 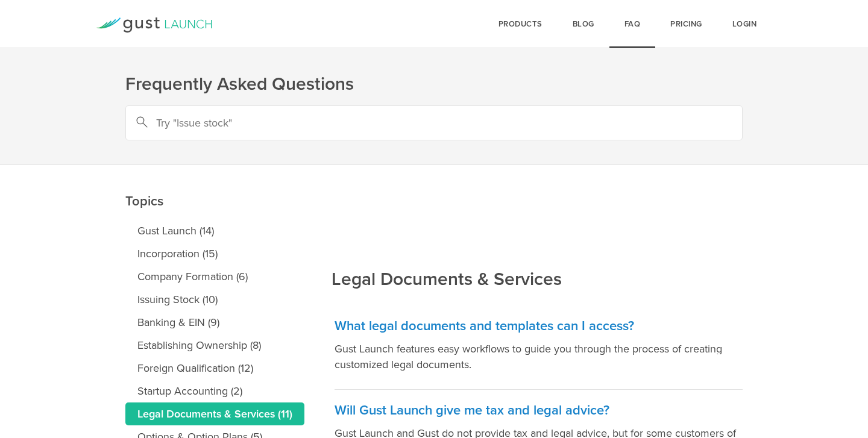 What do you see at coordinates (215, 322) in the screenshot?
I see `a: Banking & EIN (9)` at bounding box center [215, 322].